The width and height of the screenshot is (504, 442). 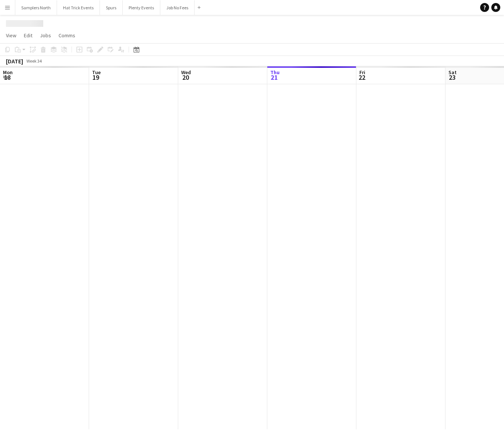 I want to click on span: Comms, so click(x=67, y=35).